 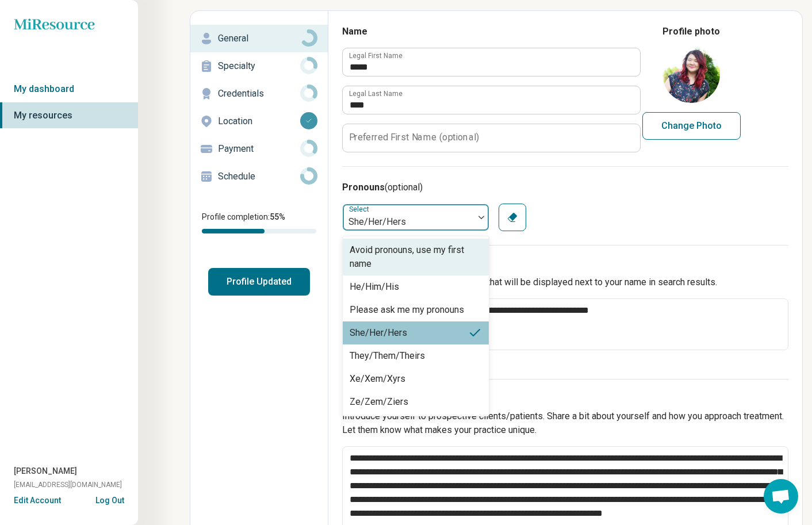 I want to click on label: Select, so click(x=360, y=209).